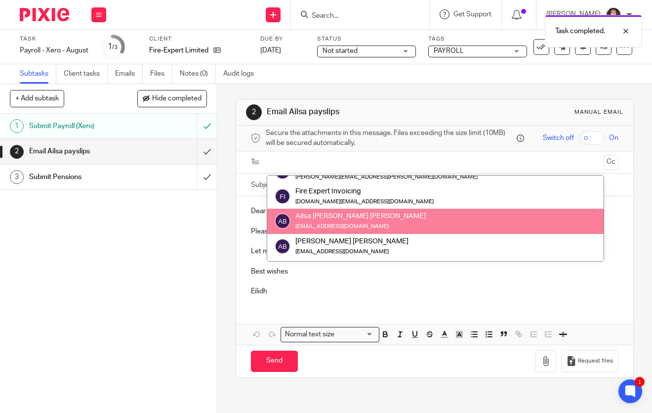 This screenshot has height=413, width=652. What do you see at coordinates (310, 334) in the screenshot?
I see `span: Normal text size` at bounding box center [310, 334].